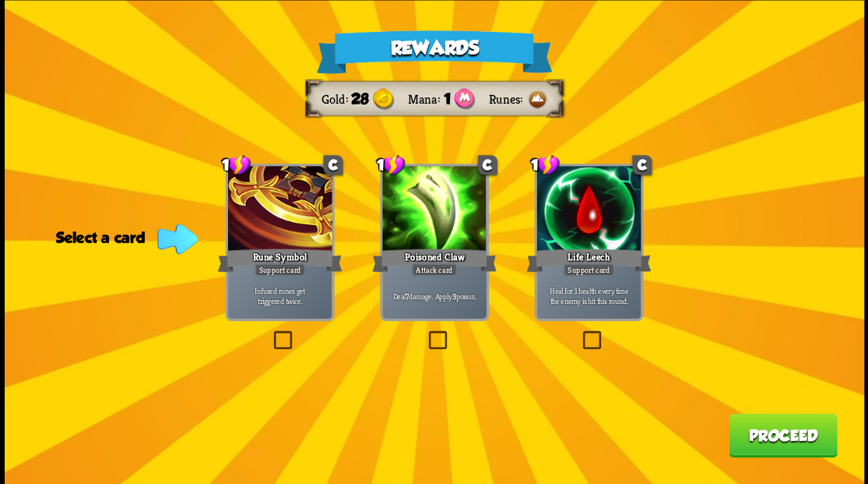 The height and width of the screenshot is (484, 868). What do you see at coordinates (359, 99) in the screenshot?
I see `span: 28` at bounding box center [359, 99].